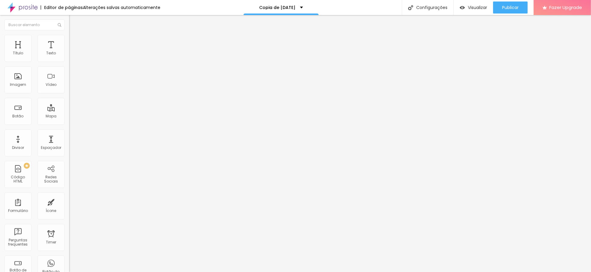 The width and height of the screenshot is (591, 272). Describe the element at coordinates (35, 25) in the screenshot. I see `input: Buscar elemento` at that location.